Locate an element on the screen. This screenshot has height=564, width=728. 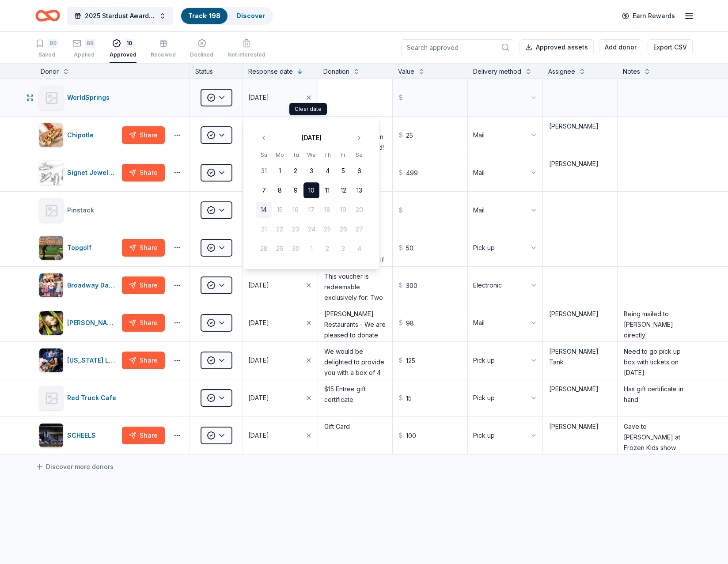
button: 1 is located at coordinates (280, 171).